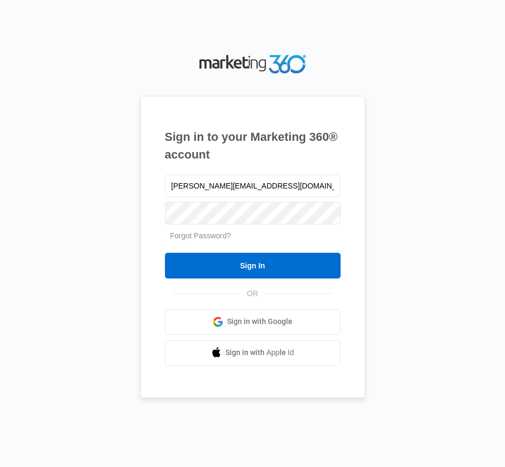 The width and height of the screenshot is (505, 467). I want to click on span: Sign in with Apple Id, so click(260, 352).